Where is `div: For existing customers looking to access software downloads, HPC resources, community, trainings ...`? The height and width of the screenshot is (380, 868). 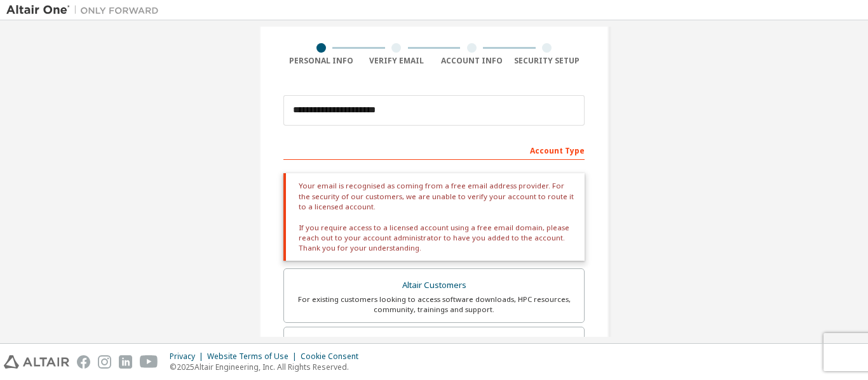
div: For existing customers looking to access software downloads, HPC resources, community, trainings ... is located at coordinates (434, 305).